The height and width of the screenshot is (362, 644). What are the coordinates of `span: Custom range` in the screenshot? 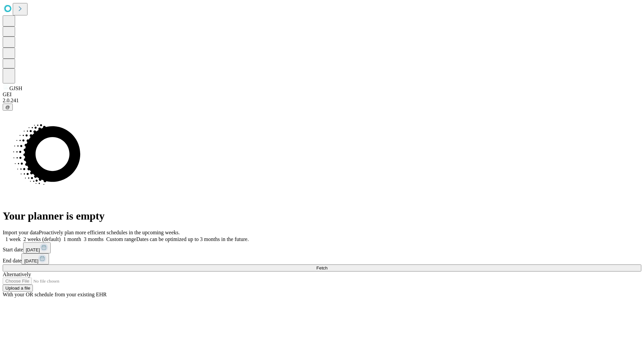 It's located at (121, 239).